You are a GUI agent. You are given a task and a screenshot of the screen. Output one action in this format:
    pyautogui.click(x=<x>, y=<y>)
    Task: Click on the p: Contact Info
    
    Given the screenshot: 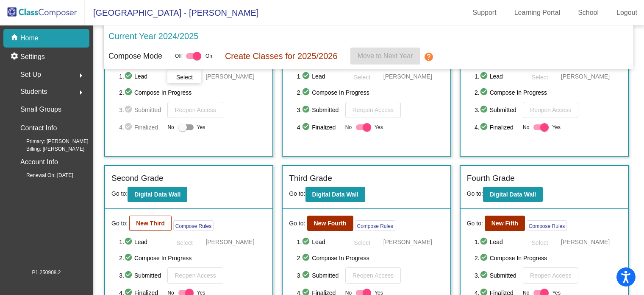 What is the action you would take?
    pyautogui.click(x=38, y=128)
    